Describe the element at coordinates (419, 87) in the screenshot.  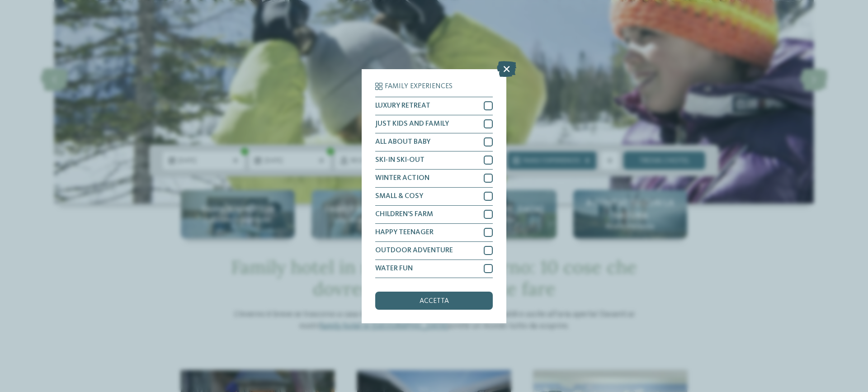
I see `span: Family Experiences` at that location.